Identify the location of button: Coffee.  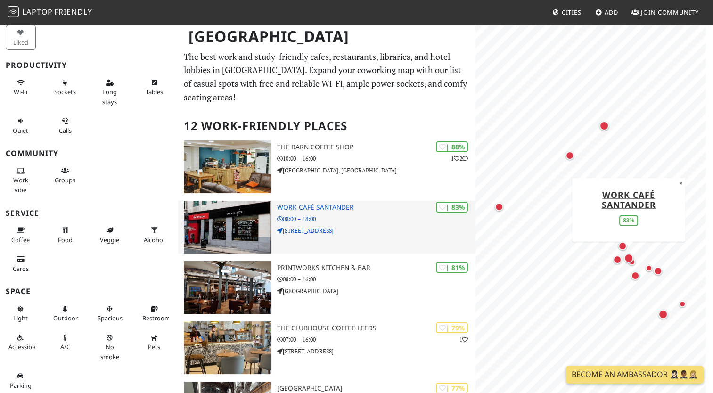
(21, 235).